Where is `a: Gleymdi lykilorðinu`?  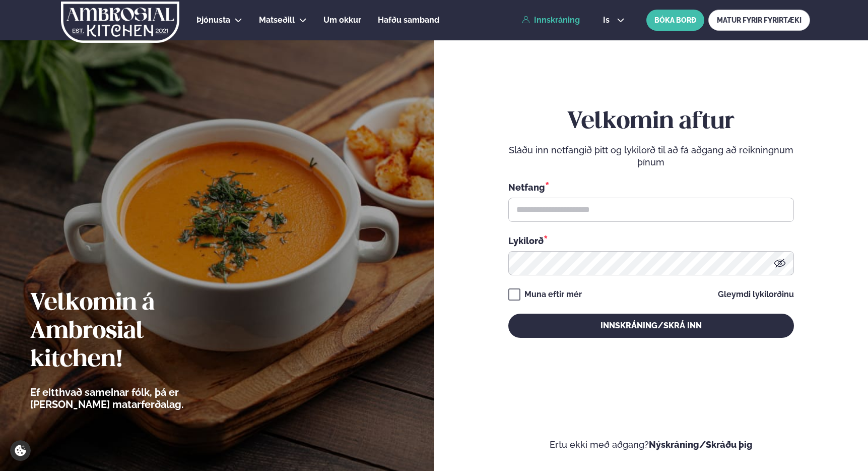
a: Gleymdi lykilorðinu is located at coordinates (756, 294).